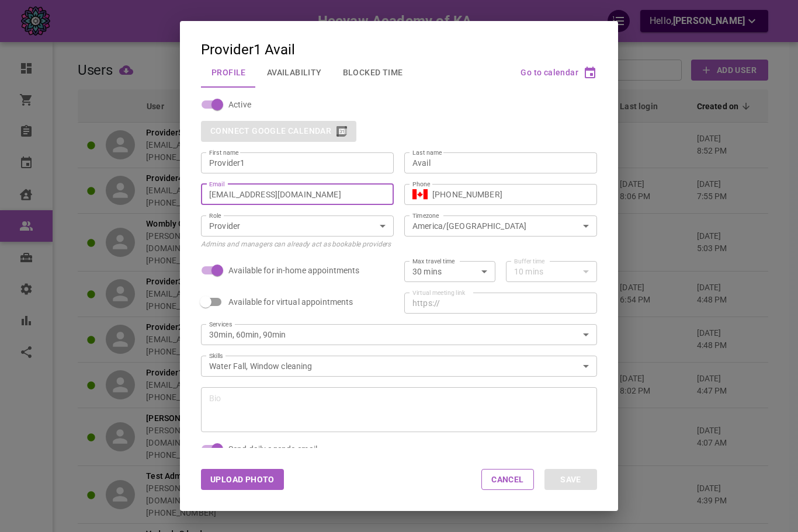 The width and height of the screenshot is (798, 532). I want to click on button: Upload Photo, so click(242, 480).